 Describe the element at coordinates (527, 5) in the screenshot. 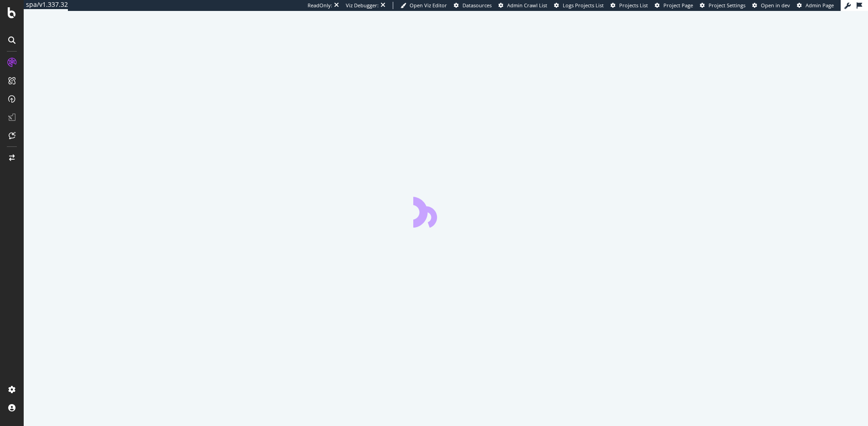

I see `span: Admin Crawl List` at that location.